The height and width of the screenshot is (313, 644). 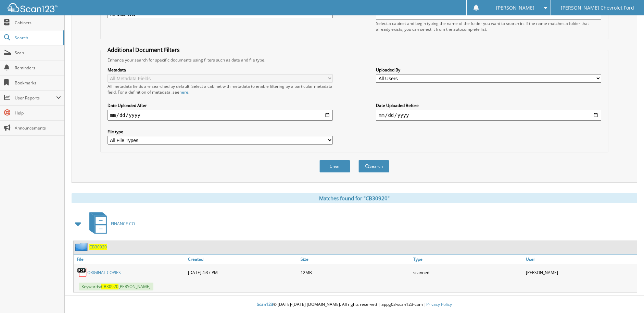 What do you see at coordinates (104, 272) in the screenshot?
I see `a: ORIGINAL COPIES` at bounding box center [104, 272].